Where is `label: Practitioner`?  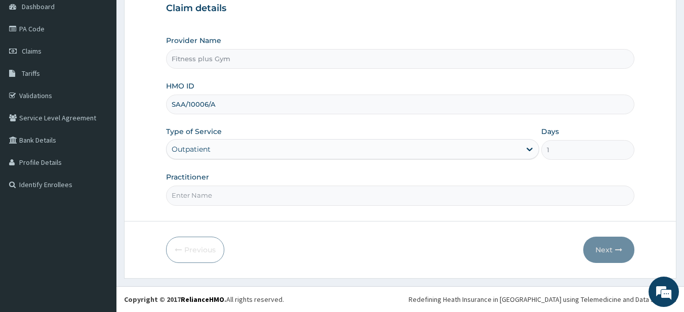
label: Practitioner is located at coordinates (187, 177).